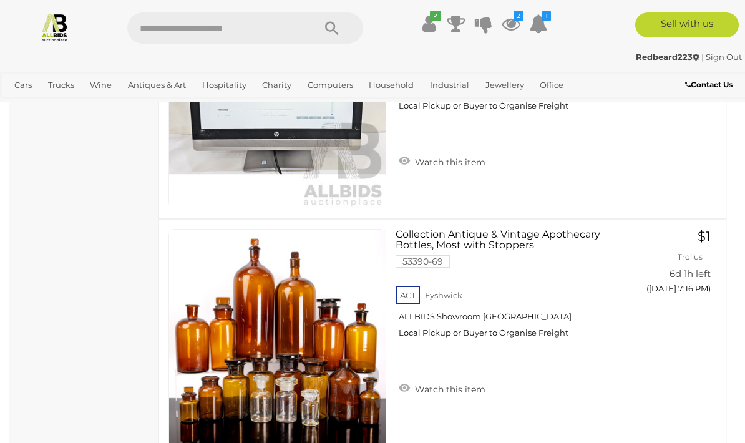 The image size is (745, 443). I want to click on a: Antiques & Art, so click(157, 85).